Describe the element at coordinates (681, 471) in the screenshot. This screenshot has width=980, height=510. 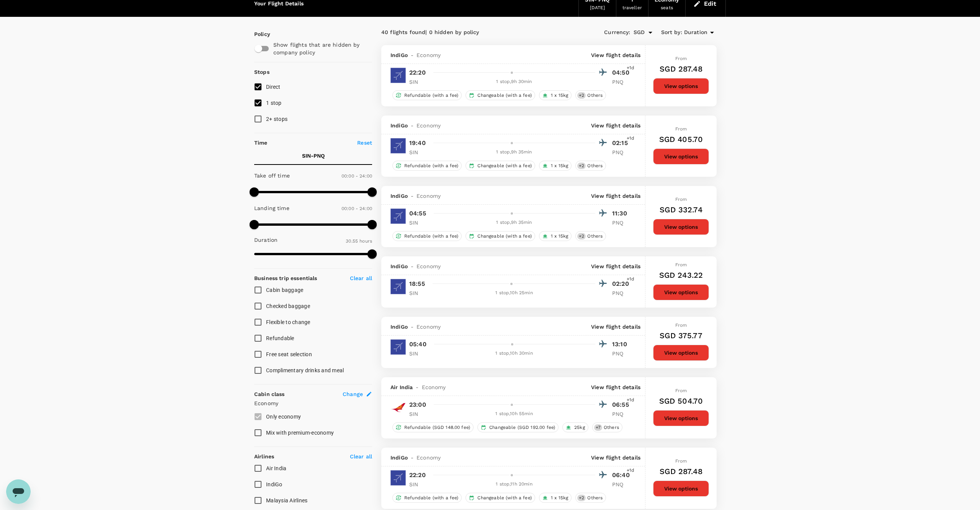
I see `h6: SGD 287.48` at that location.